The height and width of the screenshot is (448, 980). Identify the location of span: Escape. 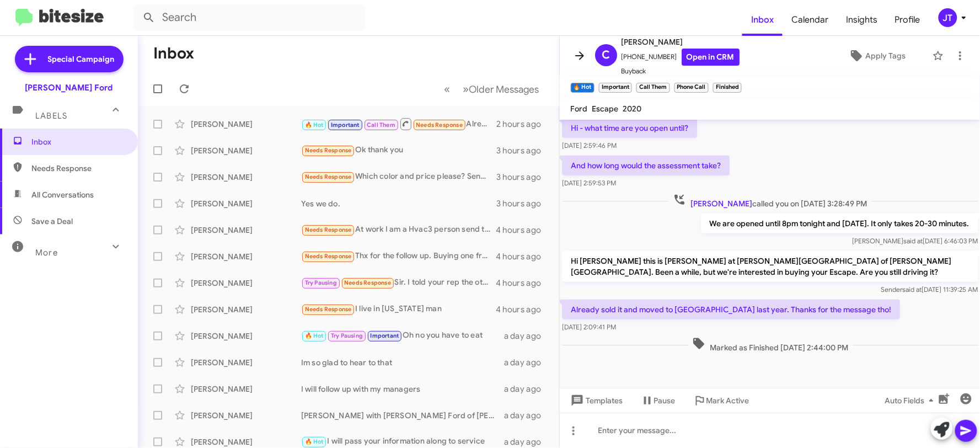
(606, 109).